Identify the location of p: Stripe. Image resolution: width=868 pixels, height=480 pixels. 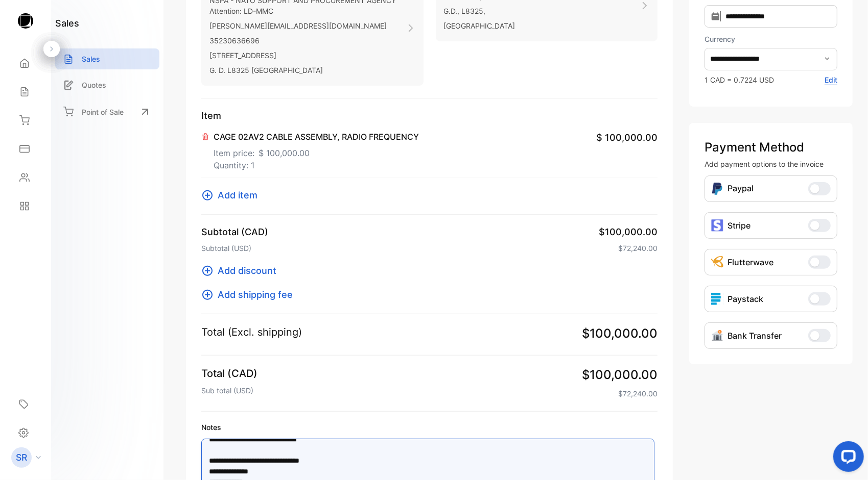
(738, 225).